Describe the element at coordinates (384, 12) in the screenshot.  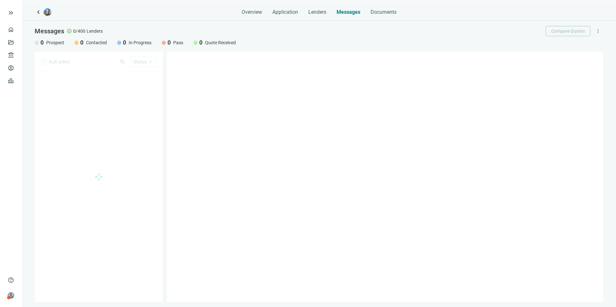
I see `span: Documents` at that location.